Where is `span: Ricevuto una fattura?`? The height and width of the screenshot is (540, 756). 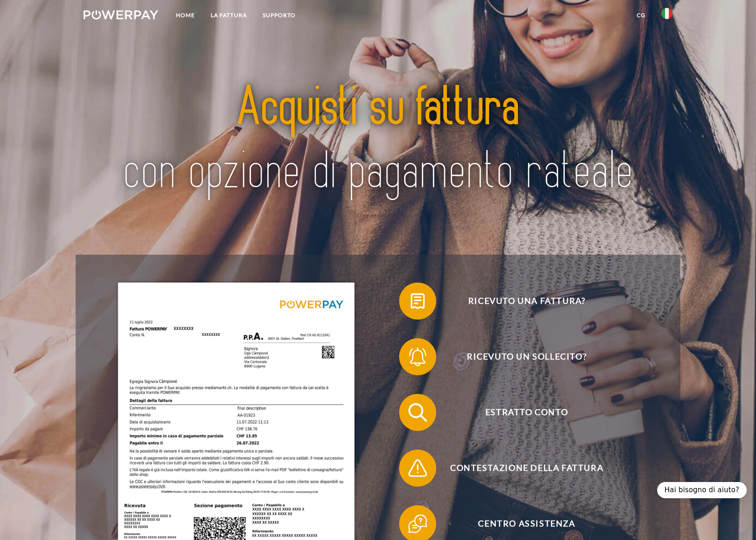
span: Ricevuto una fattura? is located at coordinates (527, 301).